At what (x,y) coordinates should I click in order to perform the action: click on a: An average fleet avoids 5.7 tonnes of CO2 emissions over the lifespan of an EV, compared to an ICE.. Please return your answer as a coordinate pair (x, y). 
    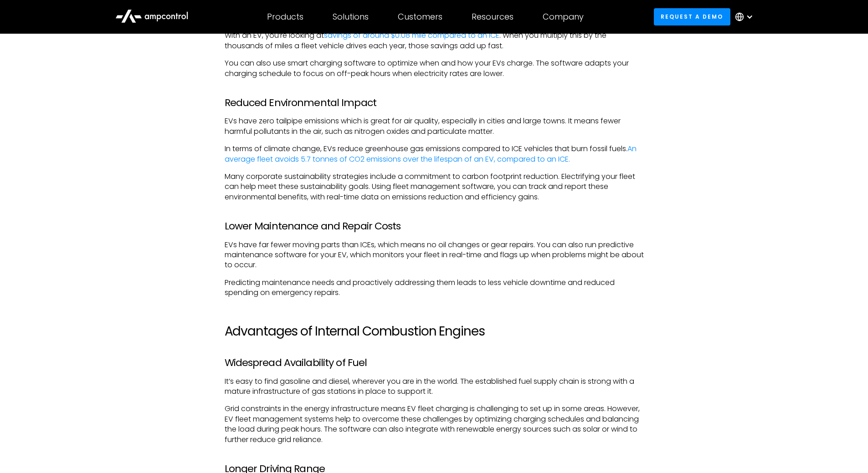
    Looking at the image, I should click on (430, 153).